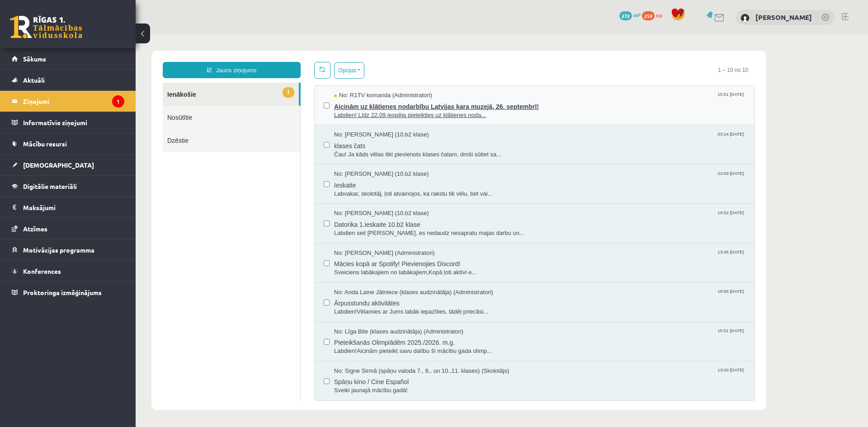 This screenshot has height=427, width=868. What do you see at coordinates (405, 228) in the screenshot?
I see `span: Mācies kopā ar Spotify! Pievienojies Discord!` at bounding box center [405, 228].